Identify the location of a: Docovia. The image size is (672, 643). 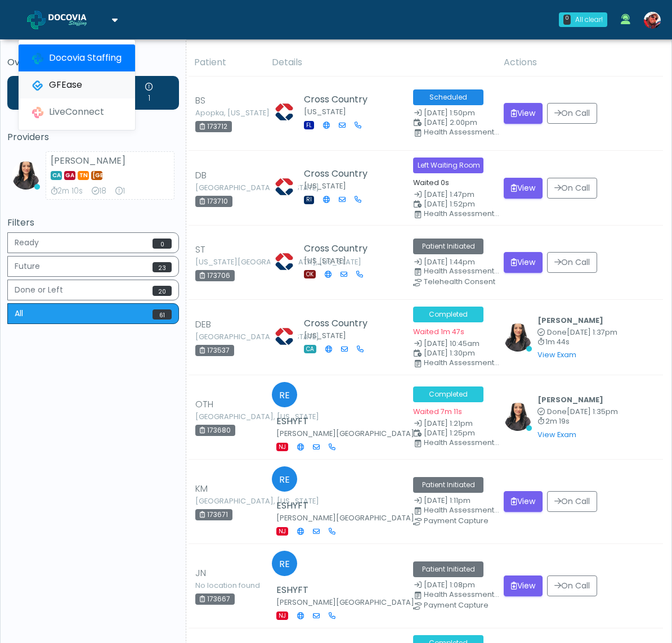
(72, 19).